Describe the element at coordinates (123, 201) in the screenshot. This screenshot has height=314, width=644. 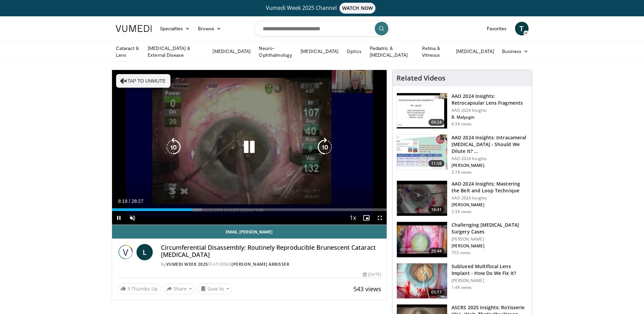
I see `span: 8:19` at that location.